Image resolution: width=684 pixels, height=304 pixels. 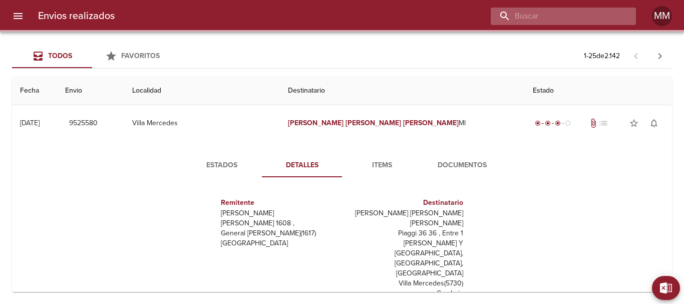 I want to click on p: San Luis, so click(x=404, y=293).